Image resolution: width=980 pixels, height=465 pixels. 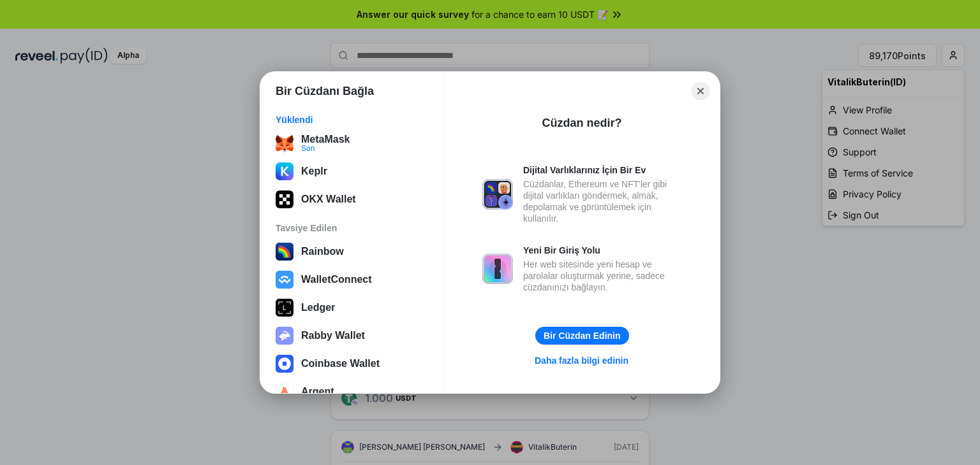 What do you see at coordinates (324, 91) in the screenshot?
I see `h1: Bir Cüzdanı Bağla` at bounding box center [324, 91].